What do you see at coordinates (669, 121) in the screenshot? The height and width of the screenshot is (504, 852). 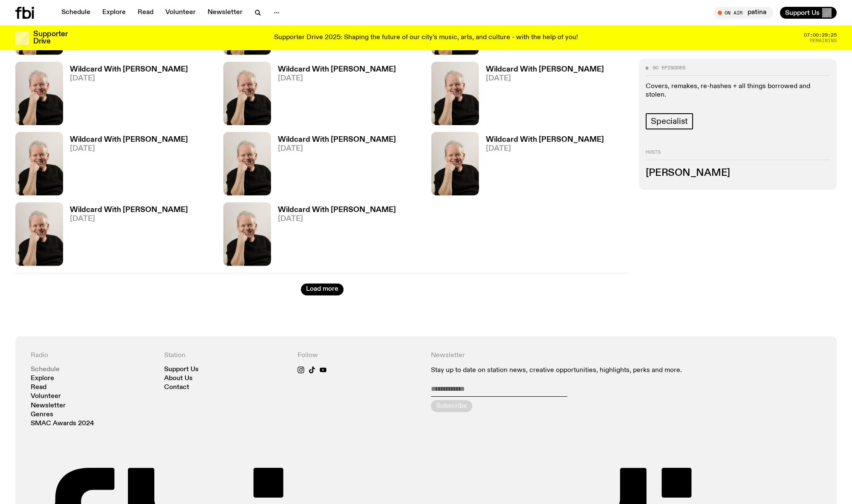 I see `a: Specialist` at bounding box center [669, 121].